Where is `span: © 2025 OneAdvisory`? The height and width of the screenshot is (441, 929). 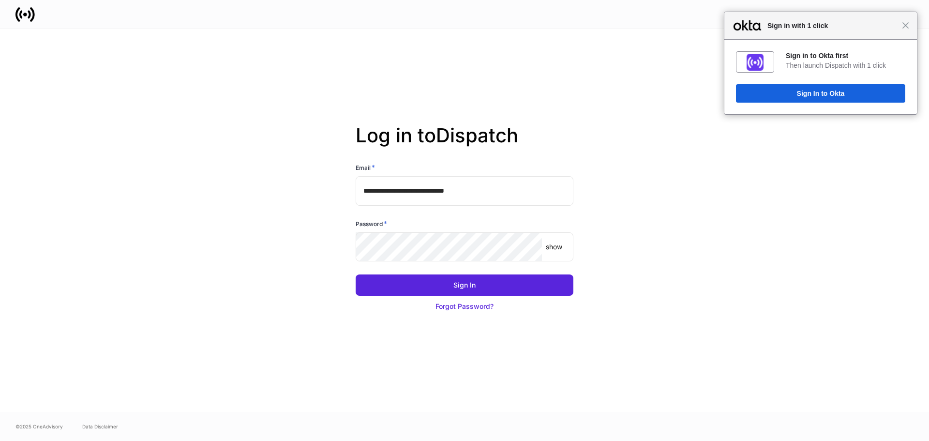
span: © 2025 OneAdvisory is located at coordinates (39, 426).